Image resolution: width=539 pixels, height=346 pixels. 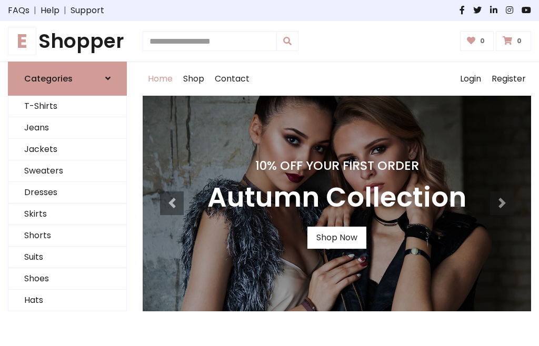 I want to click on a: Register, so click(x=509, y=79).